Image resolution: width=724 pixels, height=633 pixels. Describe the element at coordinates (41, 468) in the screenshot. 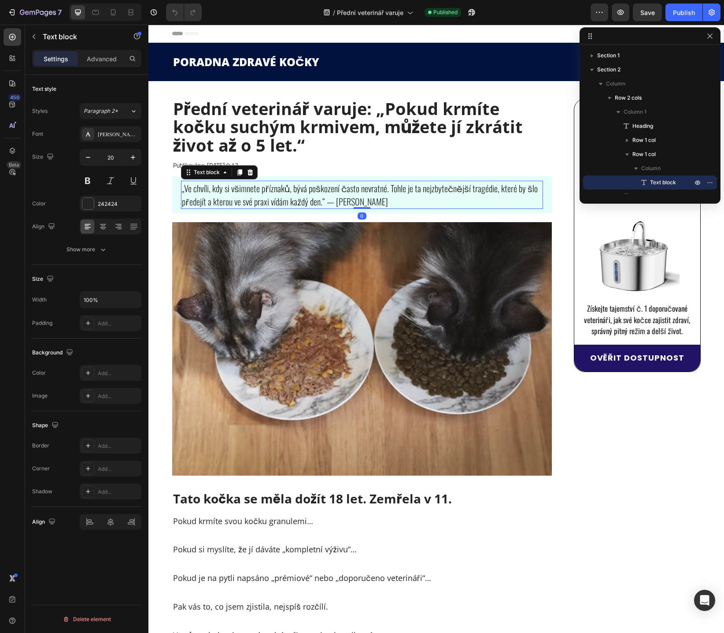

I see `div: Corner` at that location.